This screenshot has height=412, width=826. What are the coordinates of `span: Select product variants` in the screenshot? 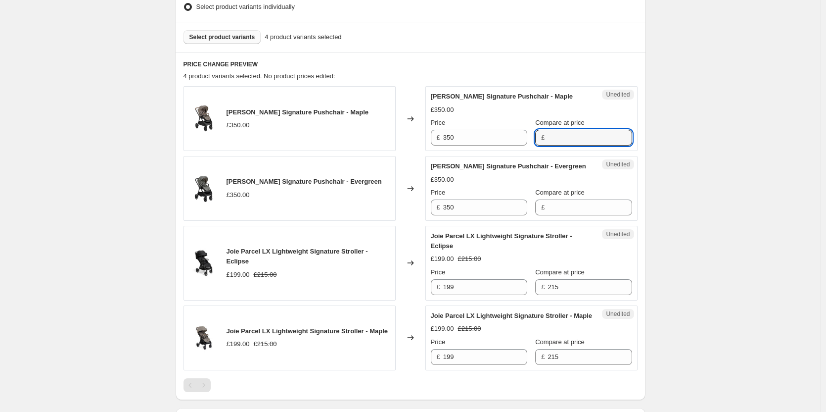 It's located at (222, 37).